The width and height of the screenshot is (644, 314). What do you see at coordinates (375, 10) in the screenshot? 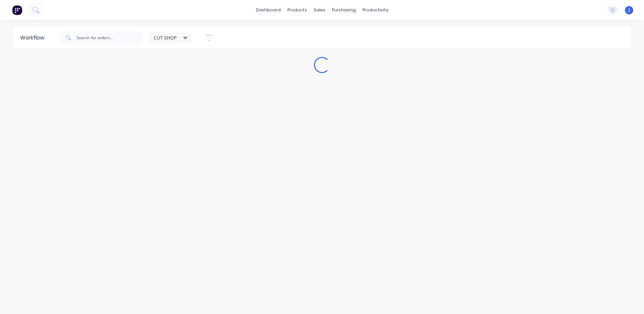
I see `div: productivity` at bounding box center [375, 10].